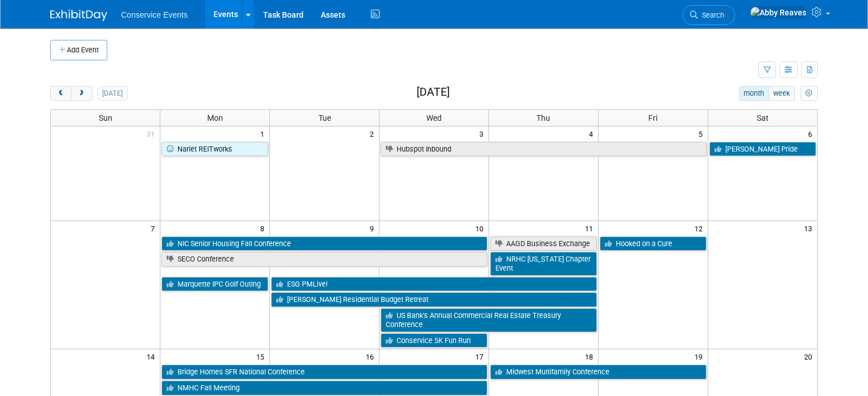 Image resolution: width=868 pixels, height=396 pixels. Describe the element at coordinates (264, 134) in the screenshot. I see `span: 1` at that location.